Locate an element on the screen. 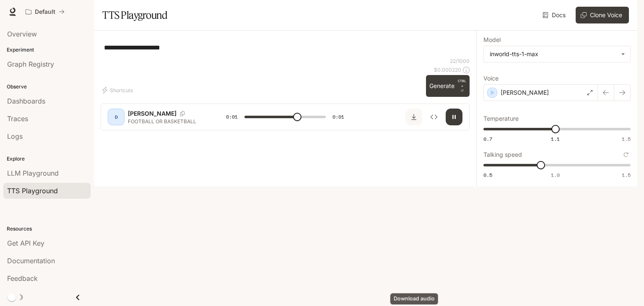 Image resolution: width=644 pixels, height=306 pixels. p: Talking speed is located at coordinates (503, 155).